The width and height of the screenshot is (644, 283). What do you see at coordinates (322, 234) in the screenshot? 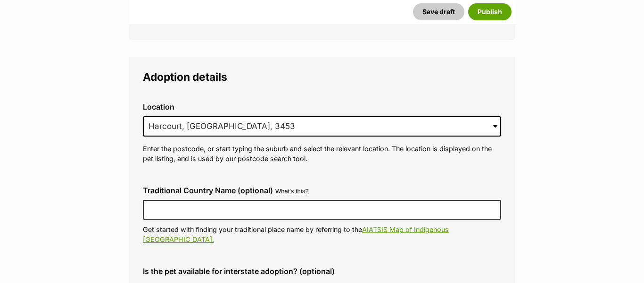
I see `p: Get started with finding your traditional place name by referring to the` at bounding box center [322, 234].